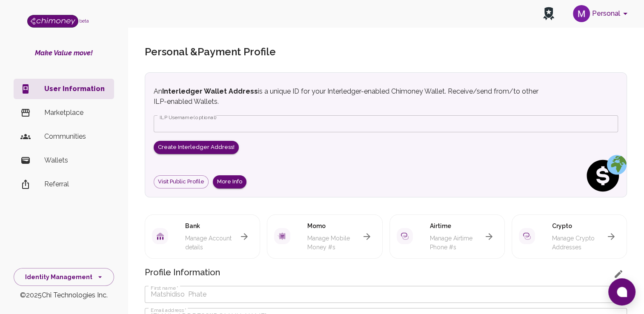 This screenshot has height=314, width=644. I want to click on label: First name, so click(165, 288).